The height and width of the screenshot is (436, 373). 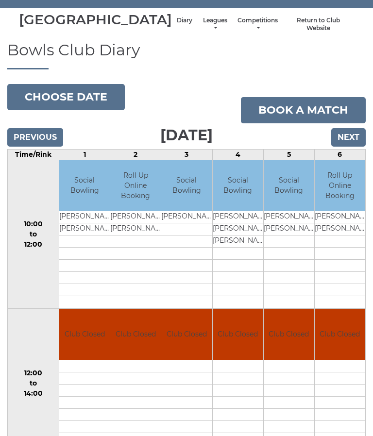 I want to click on td: 2, so click(x=135, y=154).